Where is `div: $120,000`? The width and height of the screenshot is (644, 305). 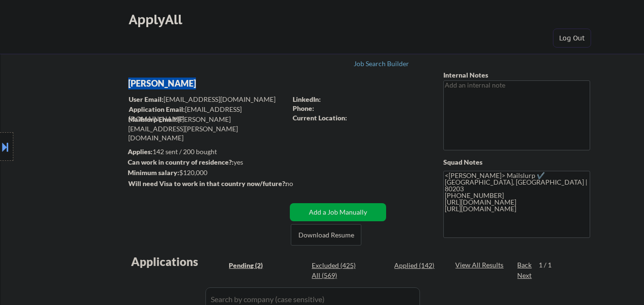
div: $120,000 is located at coordinates (207, 173).